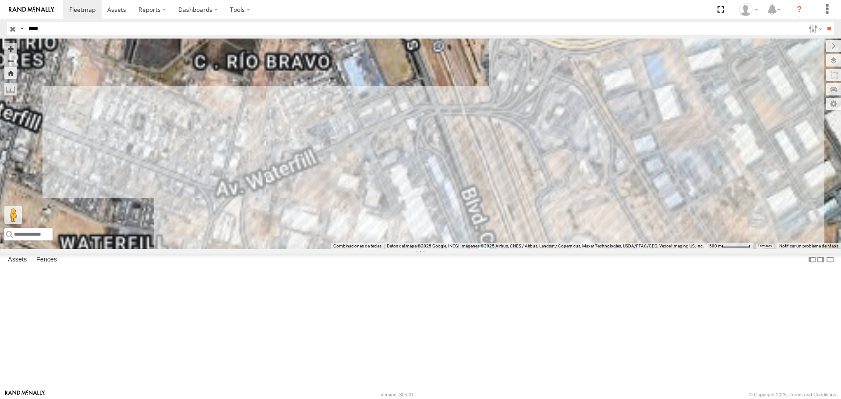 This screenshot has width=841, height=399. What do you see at coordinates (397, 395) in the screenshot?
I see `div: Version: 305.01` at bounding box center [397, 395].